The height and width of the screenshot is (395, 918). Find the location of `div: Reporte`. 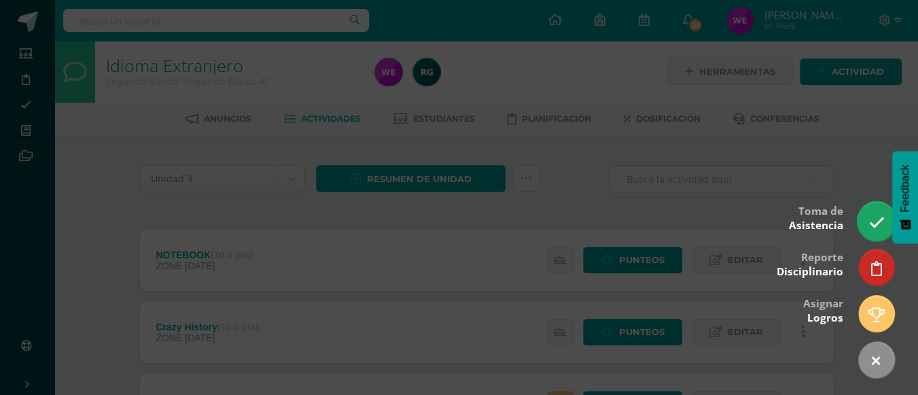

div: Reporte is located at coordinates (810, 263).